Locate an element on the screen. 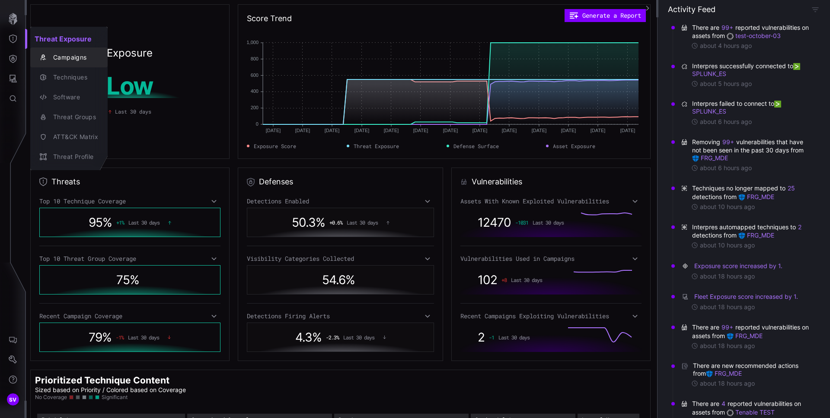  button: Campaigns is located at coordinates (69, 57).